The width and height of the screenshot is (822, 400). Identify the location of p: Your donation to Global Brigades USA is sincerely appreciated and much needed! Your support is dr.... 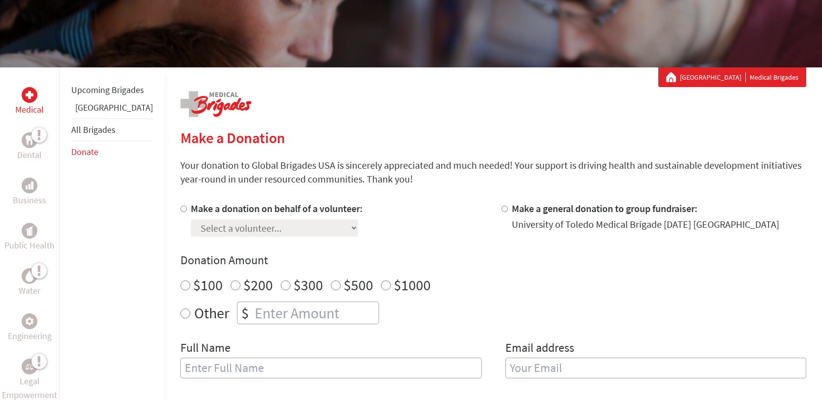
(493, 172).